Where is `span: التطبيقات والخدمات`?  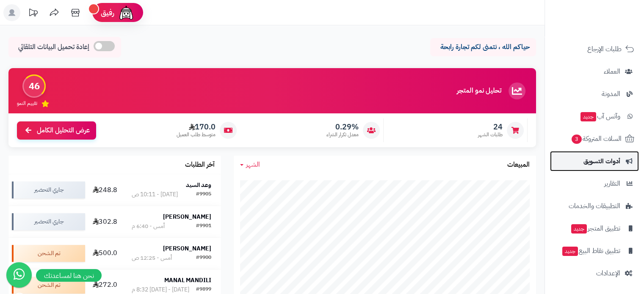 span: التطبيقات والخدمات is located at coordinates (594, 206).